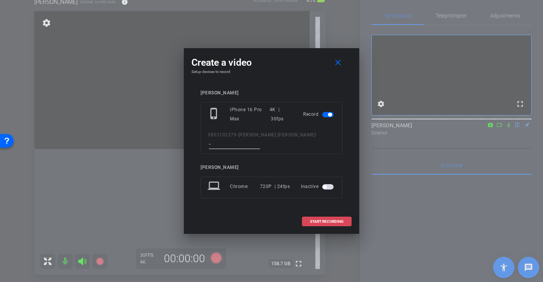 Image resolution: width=543 pixels, height=282 pixels. I want to click on div: 4K | 30fps, so click(281, 114).